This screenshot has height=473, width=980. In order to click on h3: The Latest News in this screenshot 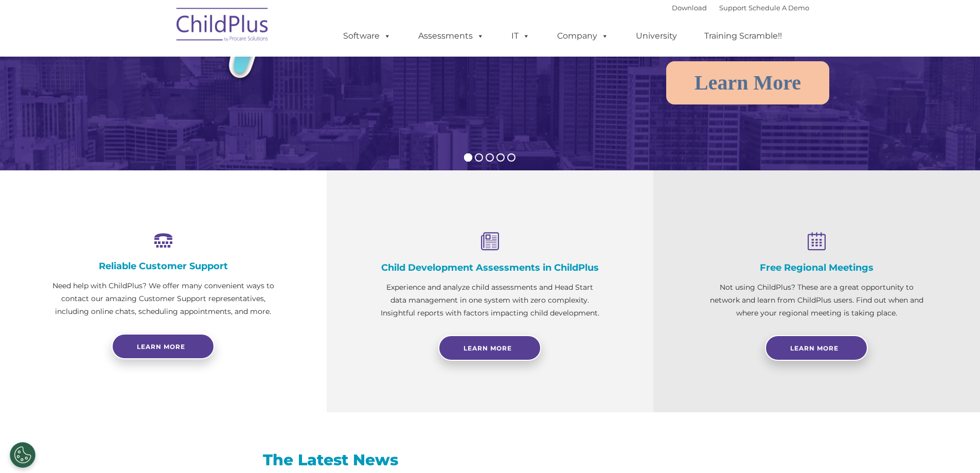, I will do `click(330, 460)`.